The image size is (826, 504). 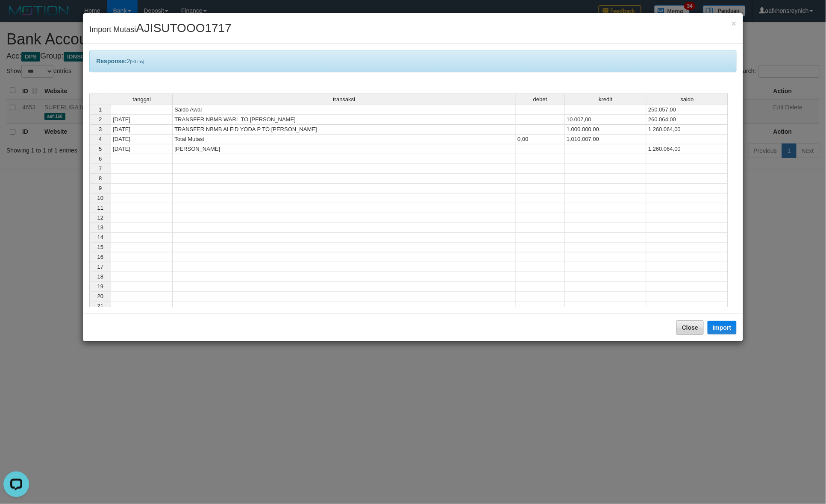 I want to click on span: 21, so click(x=100, y=305).